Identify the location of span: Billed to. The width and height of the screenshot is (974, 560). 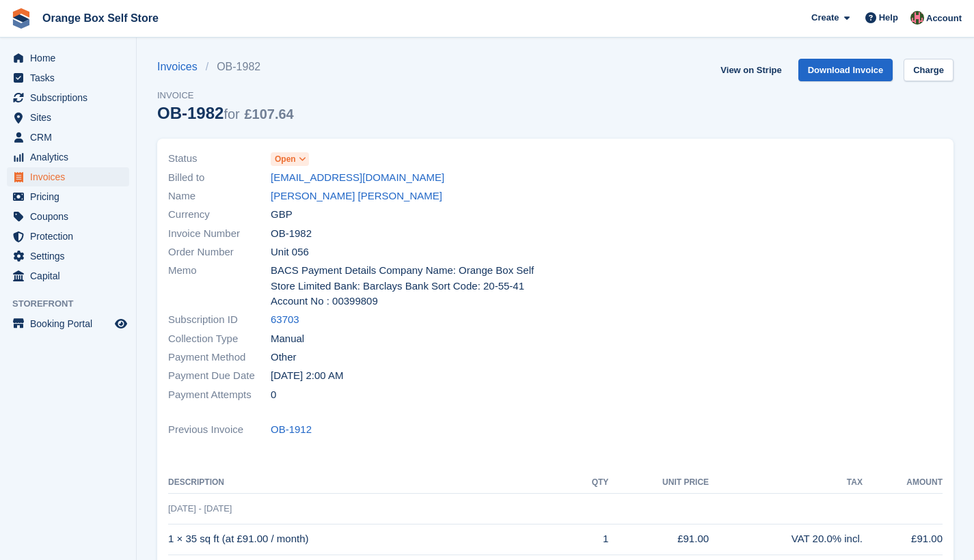
(220, 177).